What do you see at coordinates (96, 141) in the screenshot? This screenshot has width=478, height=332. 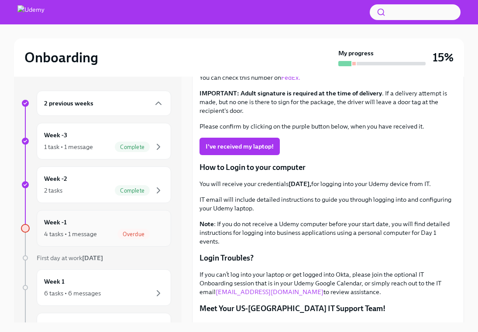 I see `a: Week -31 task • 1 messageComplete` at bounding box center [96, 141].